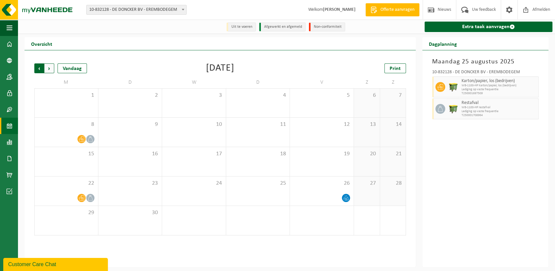 The width and height of the screenshot is (555, 271). Describe the element at coordinates (194, 125) in the screenshot. I see `span: 10` at that location.